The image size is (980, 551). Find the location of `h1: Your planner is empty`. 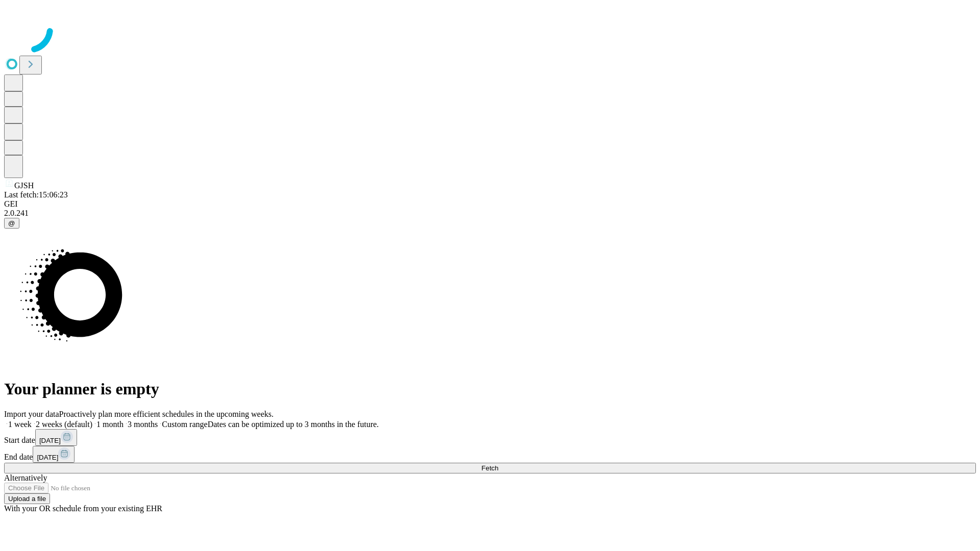

h1: Your planner is empty is located at coordinates (490, 389).